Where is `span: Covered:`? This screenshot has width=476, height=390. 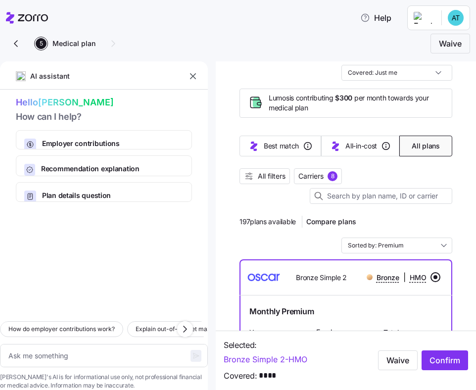
span: Covered: is located at coordinates (240, 376).